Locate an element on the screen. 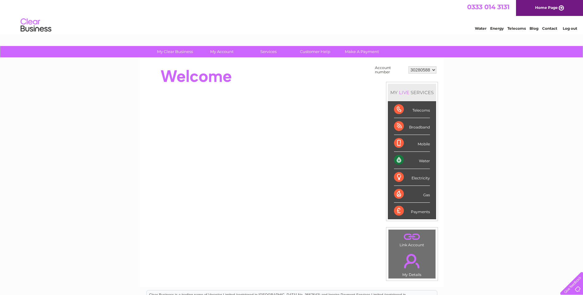 Image resolution: width=583 pixels, height=295 pixels. div: Water is located at coordinates (412, 160).